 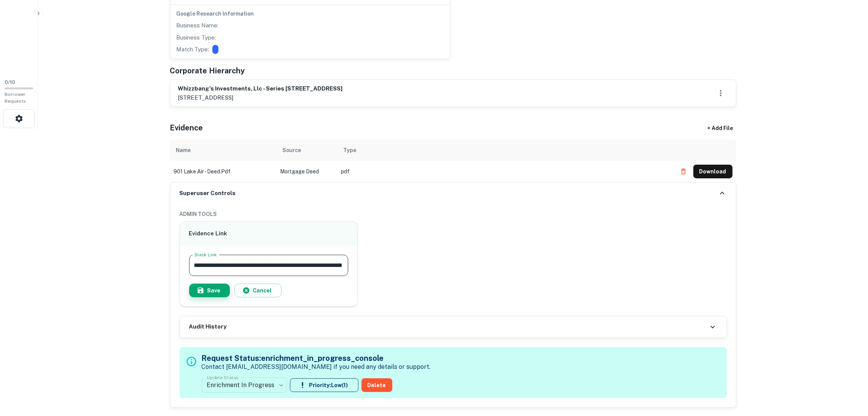 I want to click on td: Mortgage Deed, so click(x=307, y=171).